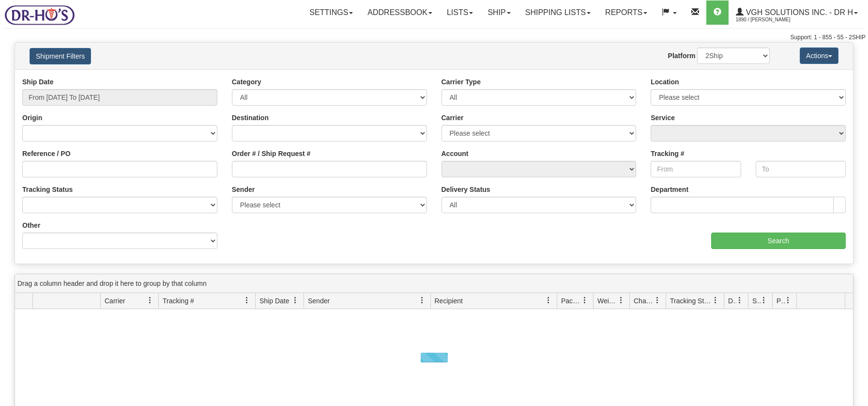 The height and width of the screenshot is (406, 868). I want to click on label: Ship Date, so click(38, 82).